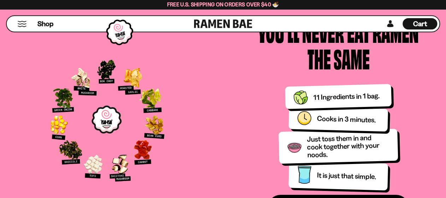 Image resolution: width=446 pixels, height=198 pixels. Describe the element at coordinates (351, 58) in the screenshot. I see `div: Same` at that location.